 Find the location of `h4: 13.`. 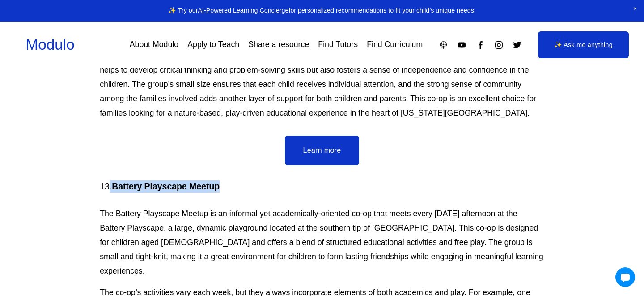

h4: 13. is located at coordinates (322, 186).